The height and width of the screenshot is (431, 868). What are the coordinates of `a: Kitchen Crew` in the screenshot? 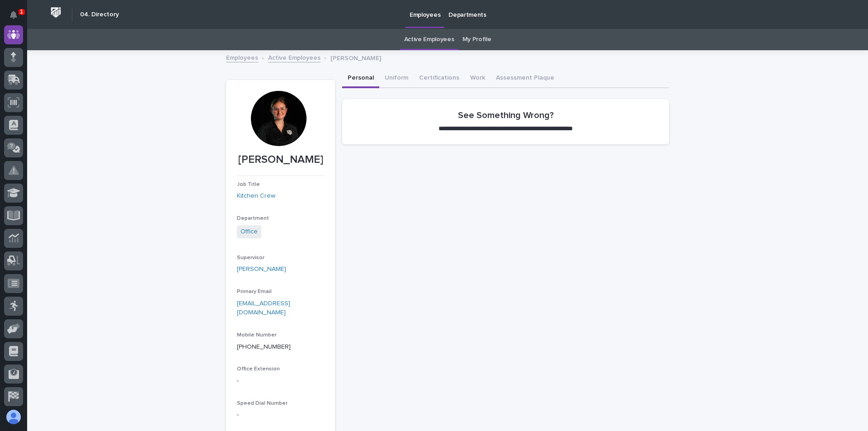 It's located at (256, 196).